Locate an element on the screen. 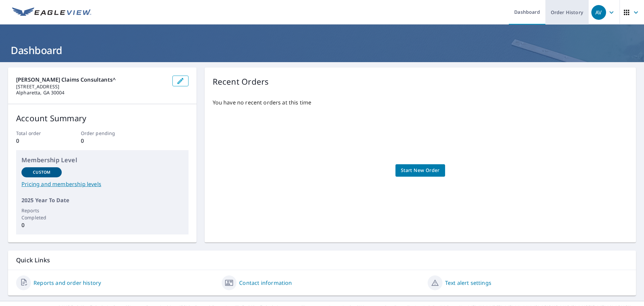 The image size is (644, 306). a: Start New Order is located at coordinates (420, 170).